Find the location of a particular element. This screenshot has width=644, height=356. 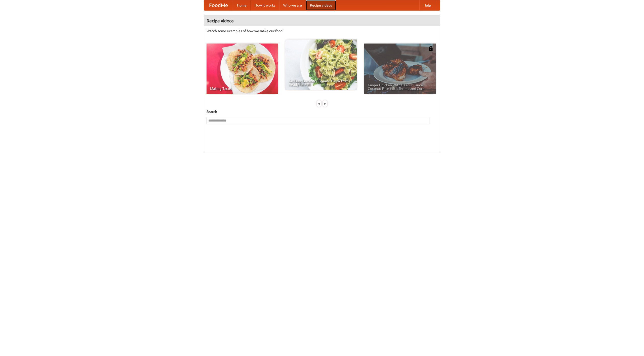

p: Watch some examples of how we make our food! is located at coordinates (322, 31).